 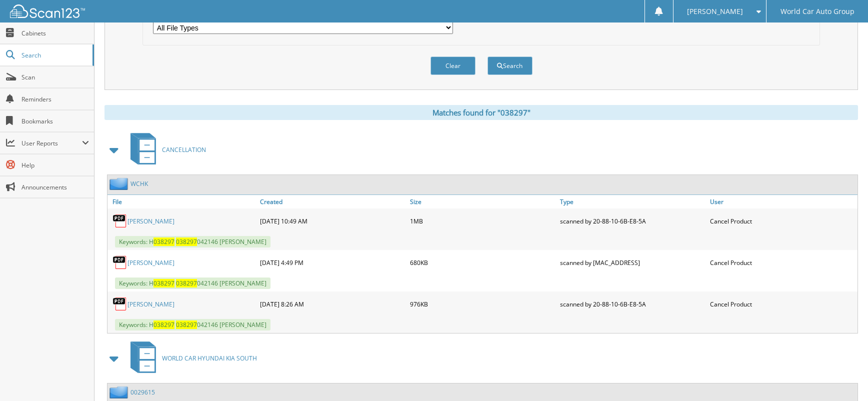 I want to click on div: Chat Widget, so click(x=843, y=377).